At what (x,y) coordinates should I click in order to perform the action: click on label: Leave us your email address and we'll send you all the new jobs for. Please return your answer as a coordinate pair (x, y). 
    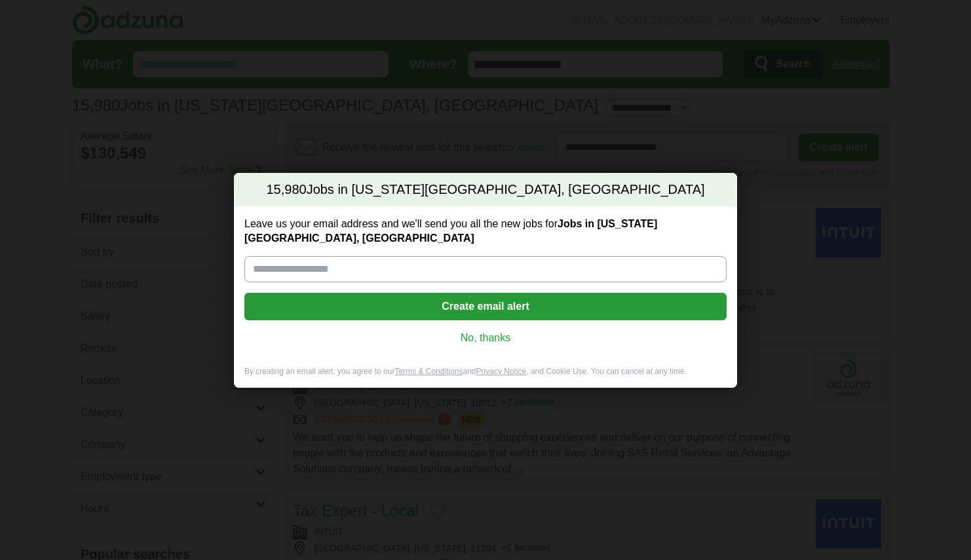
    Looking at the image, I should click on (486, 231).